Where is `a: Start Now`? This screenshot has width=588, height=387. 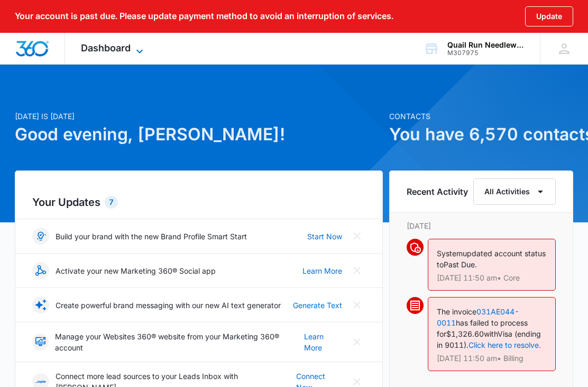
a: Start Now is located at coordinates (325, 236).